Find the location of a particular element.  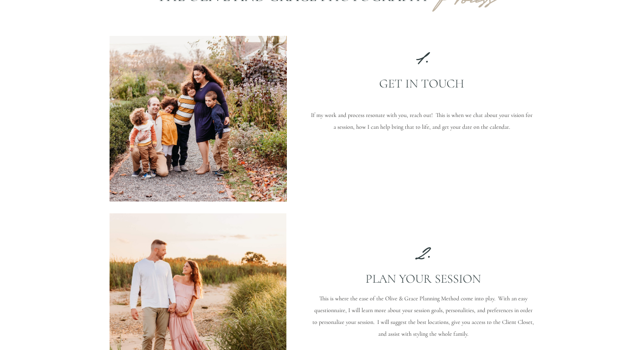

p: If my work and process resonate with you, reach out! This is when we chat about your vision for a... is located at coordinates (422, 121).